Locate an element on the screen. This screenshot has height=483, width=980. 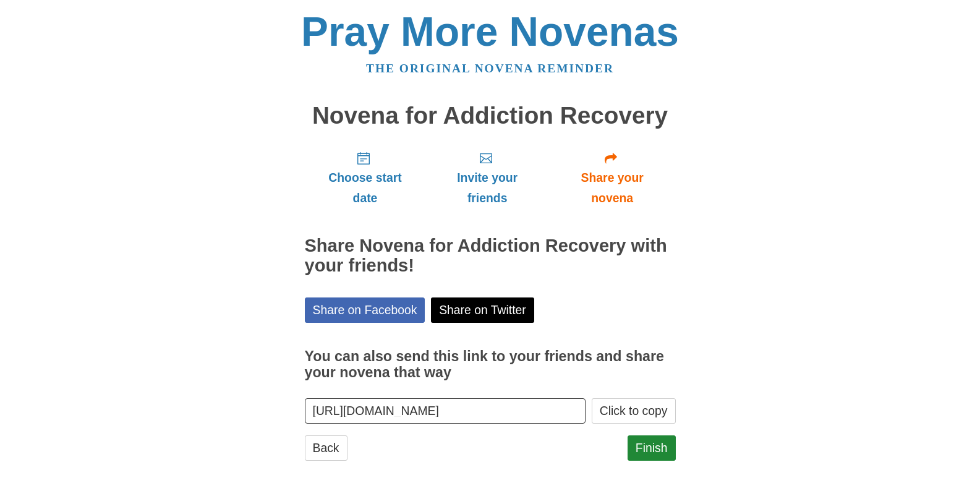
h3: You can also send this link to your friends and share your novena that way is located at coordinates (490, 364).